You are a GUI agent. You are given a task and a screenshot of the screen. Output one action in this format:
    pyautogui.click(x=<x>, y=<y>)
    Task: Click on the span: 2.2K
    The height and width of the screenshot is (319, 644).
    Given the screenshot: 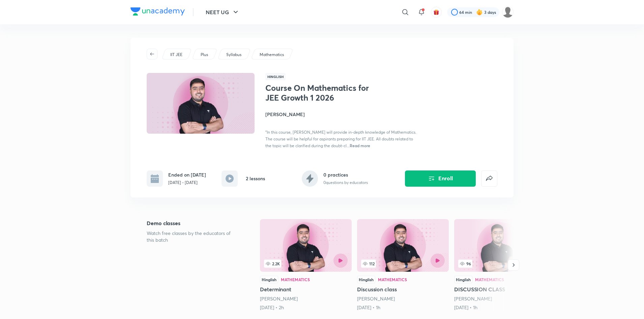 What is the action you would take?
    pyautogui.click(x=272, y=263)
    